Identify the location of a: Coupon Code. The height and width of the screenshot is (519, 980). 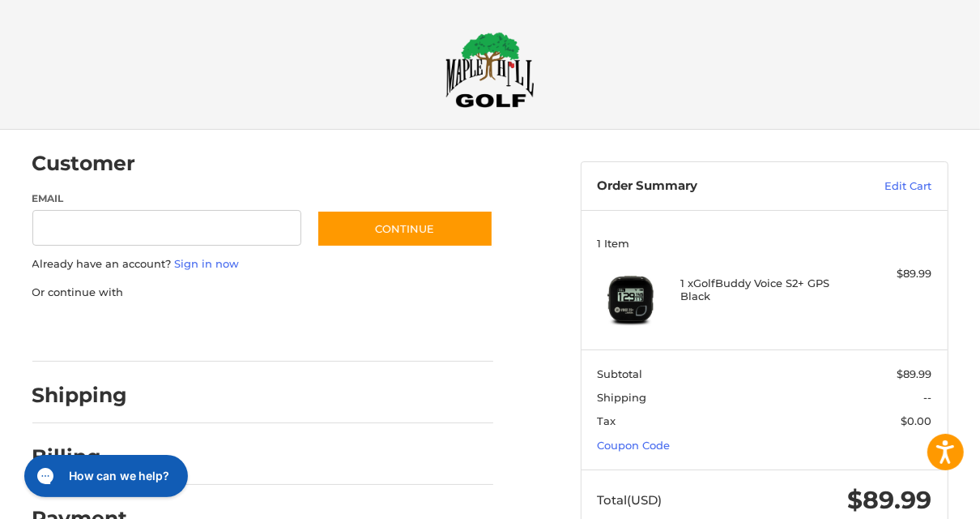
(633, 445).